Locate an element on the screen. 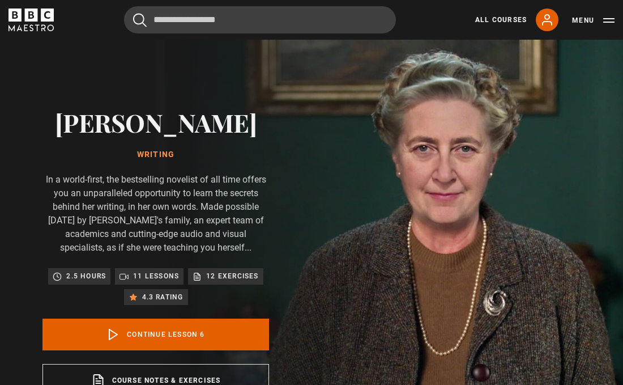 This screenshot has height=385, width=623. p: 4.3 rating is located at coordinates (163, 297).